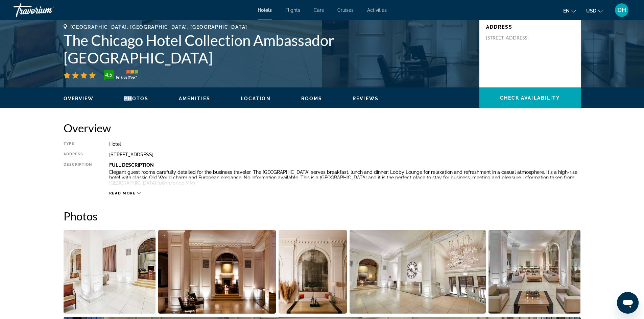  I want to click on button: Amenities, so click(194, 98).